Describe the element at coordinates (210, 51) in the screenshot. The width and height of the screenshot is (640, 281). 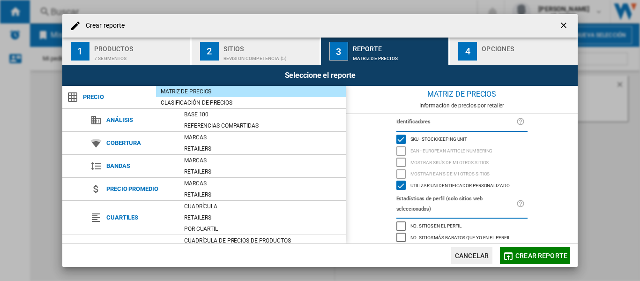
I see `div: 2` at that location.